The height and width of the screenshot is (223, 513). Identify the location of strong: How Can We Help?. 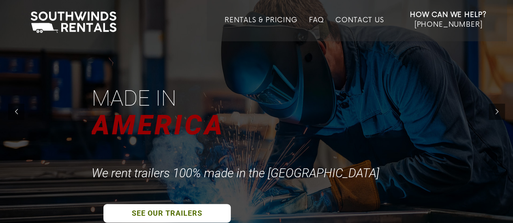
(448, 15).